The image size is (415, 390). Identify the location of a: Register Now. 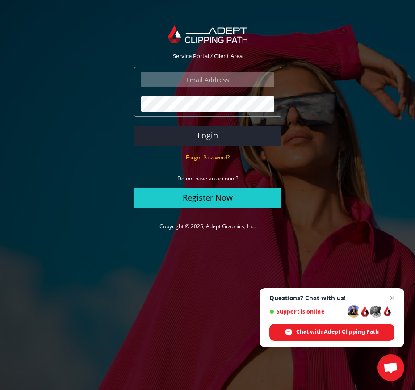
(208, 198).